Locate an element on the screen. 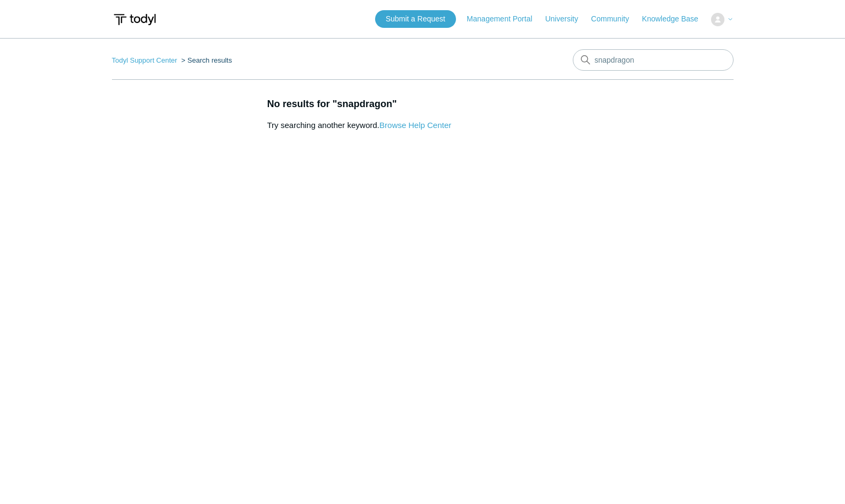 The width and height of the screenshot is (845, 504). h1: No results for "snapdragon" is located at coordinates (501, 104).